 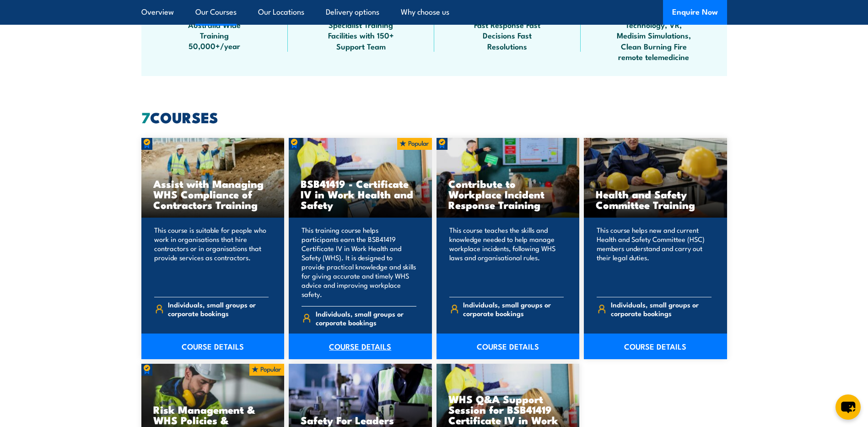 What do you see at coordinates (655, 199) in the screenshot?
I see `h3: Health and Safety Committee Training` at bounding box center [655, 199].